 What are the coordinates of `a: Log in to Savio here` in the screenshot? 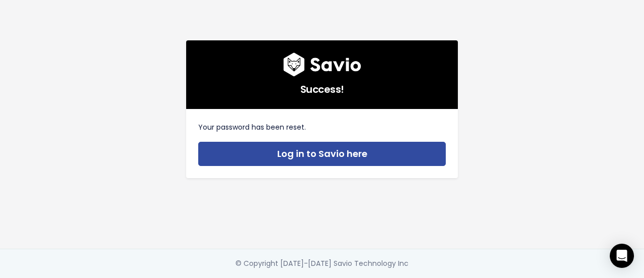 It's located at (322, 154).